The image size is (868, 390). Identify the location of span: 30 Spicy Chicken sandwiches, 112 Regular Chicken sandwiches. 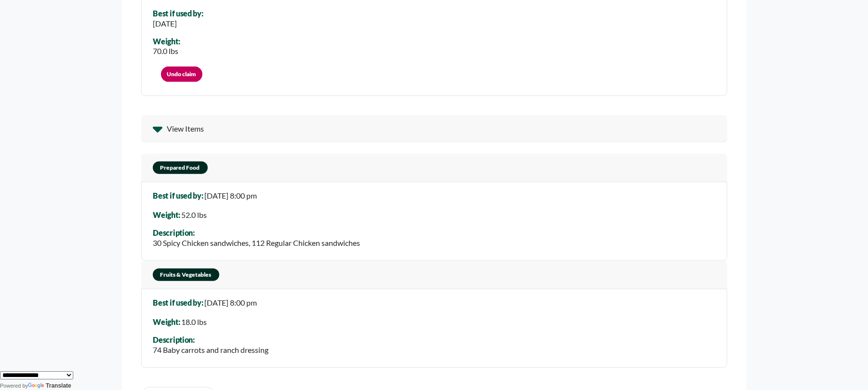
(257, 242).